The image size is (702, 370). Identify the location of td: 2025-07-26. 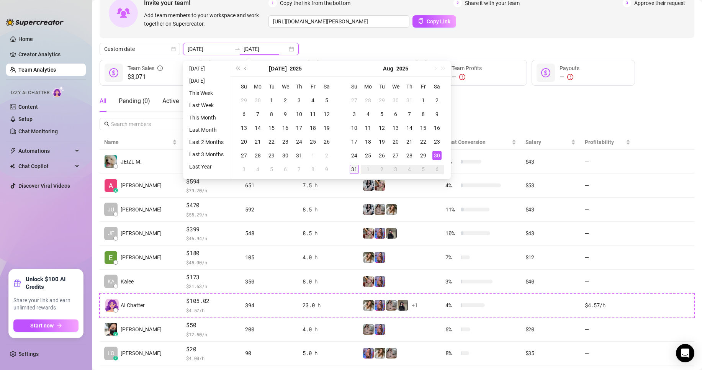
(327, 142).